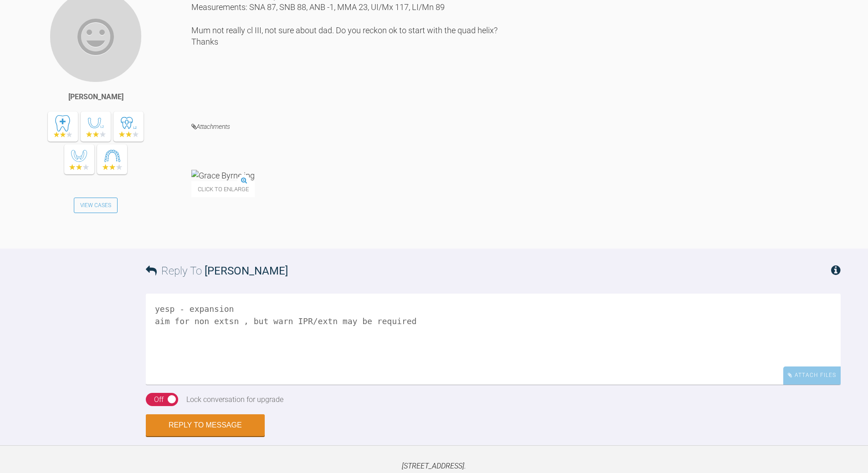 This screenshot has height=473, width=868. What do you see at coordinates (223, 189) in the screenshot?
I see `span: Click to enlarge` at bounding box center [223, 189].